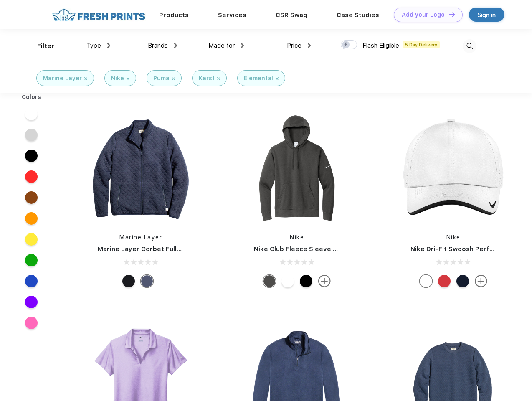 This screenshot has height=401, width=532. What do you see at coordinates (141, 237) in the screenshot?
I see `a: Marine Layer` at bounding box center [141, 237].